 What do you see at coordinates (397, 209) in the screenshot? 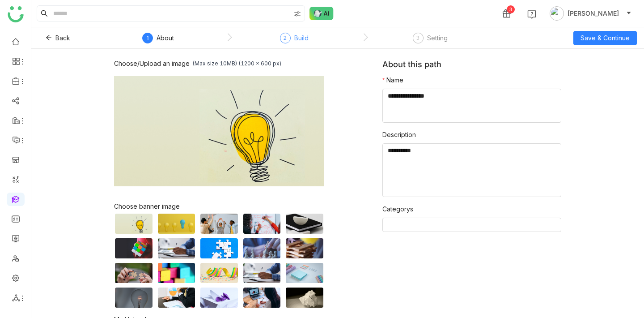
I see `label: Categorys` at bounding box center [397, 209].